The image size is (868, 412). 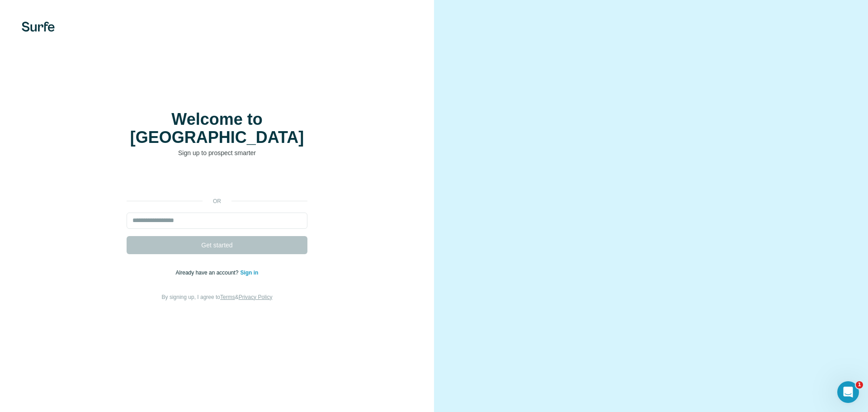 What do you see at coordinates (227, 297) in the screenshot?
I see `a: Terms` at bounding box center [227, 297].